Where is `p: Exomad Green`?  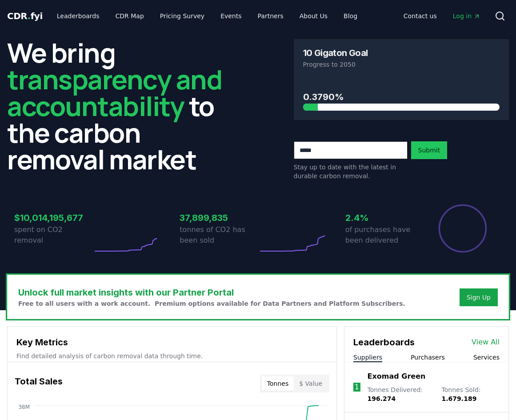 p: Exomad Green is located at coordinates (396, 376).